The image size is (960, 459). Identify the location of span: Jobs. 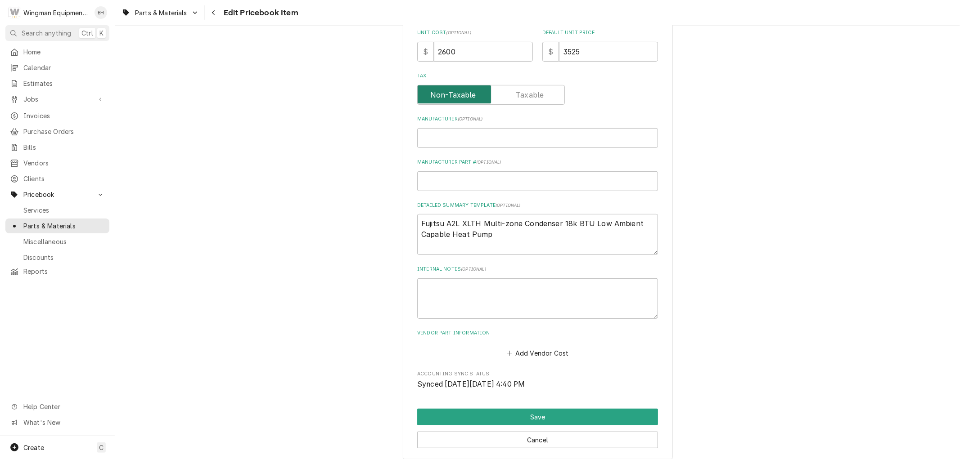
(57, 99).